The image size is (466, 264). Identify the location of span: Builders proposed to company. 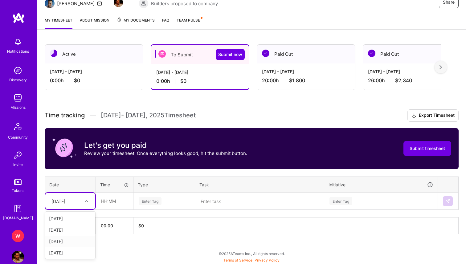
(184, 3).